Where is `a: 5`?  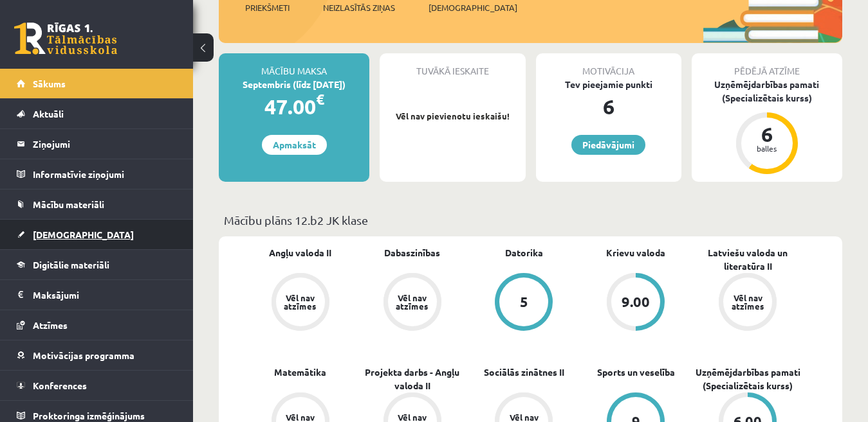
a: 5 is located at coordinates (525, 303).